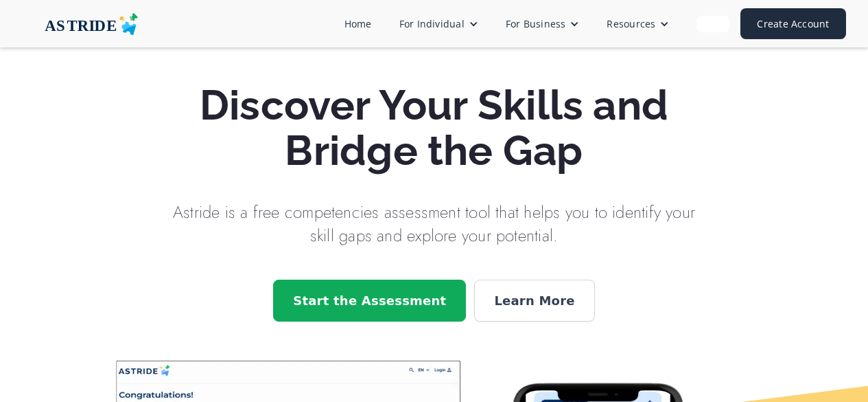 This screenshot has width=868, height=402. I want to click on a: Start the Assessment, so click(369, 300).